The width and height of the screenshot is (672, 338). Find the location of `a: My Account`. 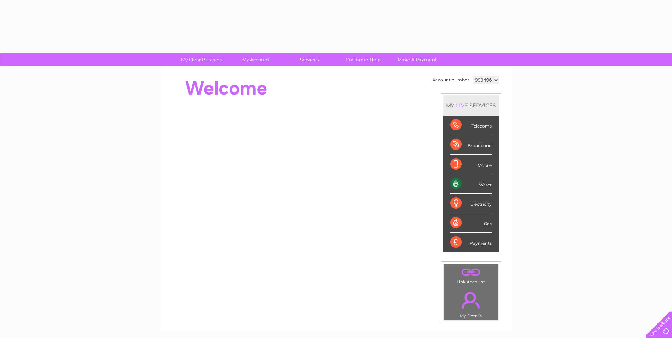

a: My Account is located at coordinates (256, 60).